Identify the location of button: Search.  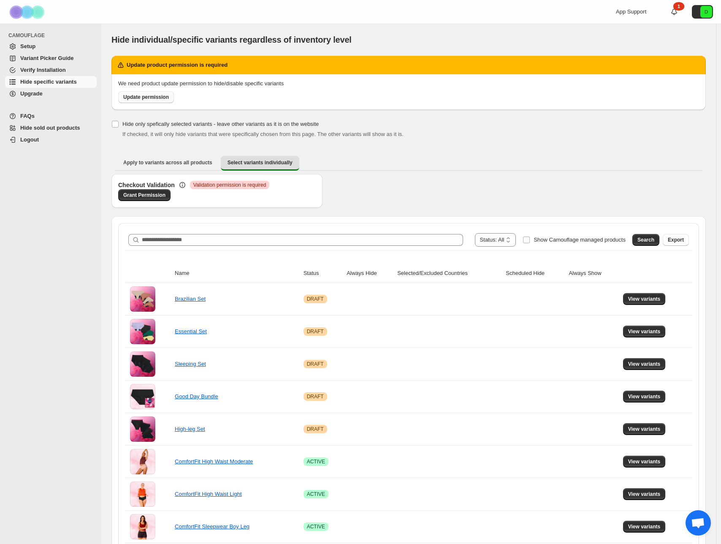
(646, 240).